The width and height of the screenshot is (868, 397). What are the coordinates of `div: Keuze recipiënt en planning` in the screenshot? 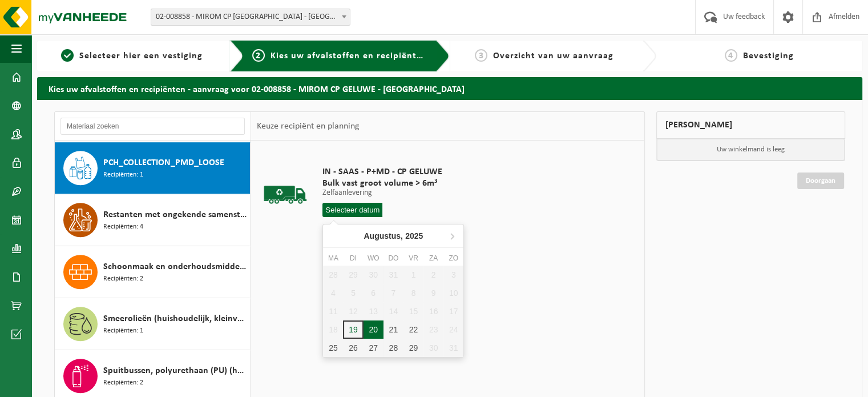 It's located at (308, 126).